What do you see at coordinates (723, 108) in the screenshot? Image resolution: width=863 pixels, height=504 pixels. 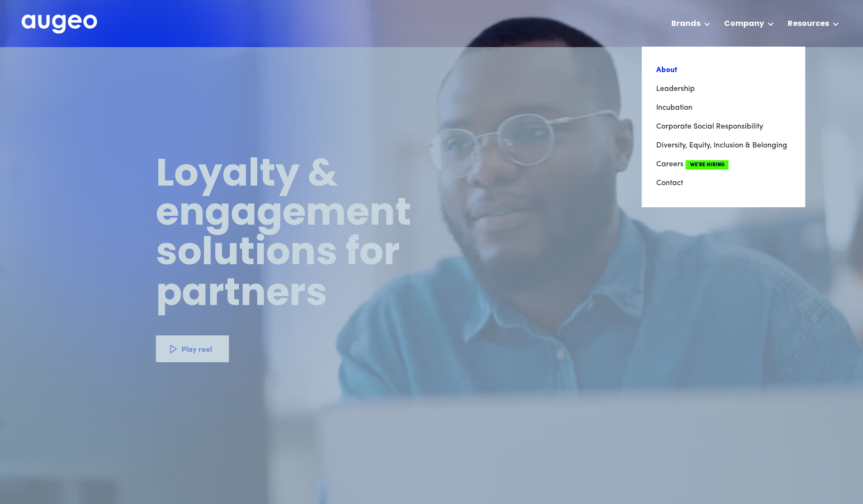 I see `a: Incubation` at bounding box center [723, 108].